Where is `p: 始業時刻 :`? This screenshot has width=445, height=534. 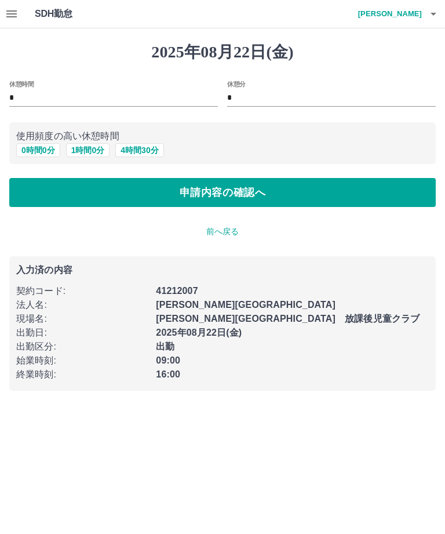 p: 始業時刻 : is located at coordinates (82, 360).